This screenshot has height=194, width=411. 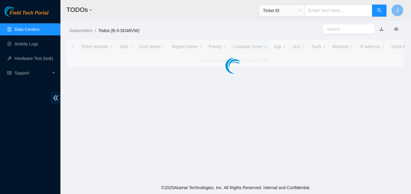 I want to click on span: Field Tech Portal, so click(x=29, y=13).